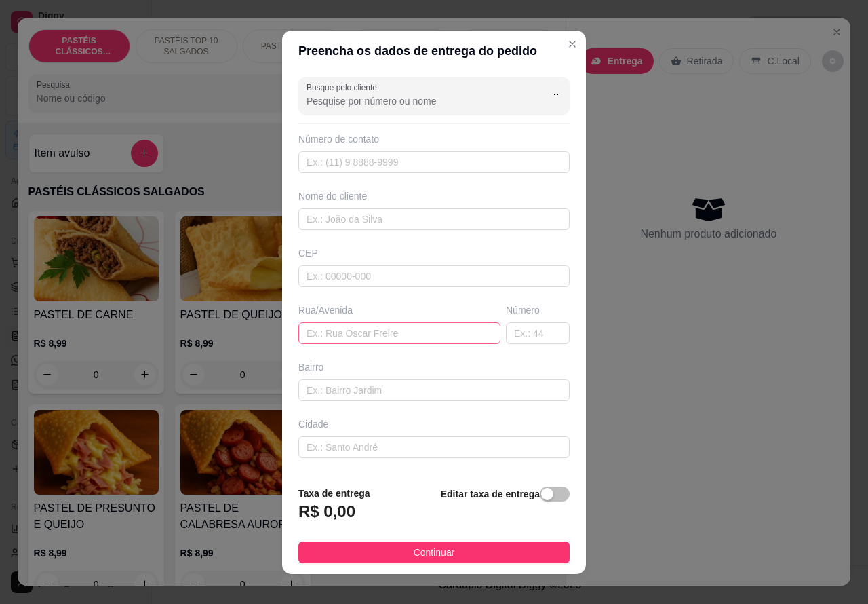 The image size is (868, 604). I want to click on span: Continuar, so click(434, 552).